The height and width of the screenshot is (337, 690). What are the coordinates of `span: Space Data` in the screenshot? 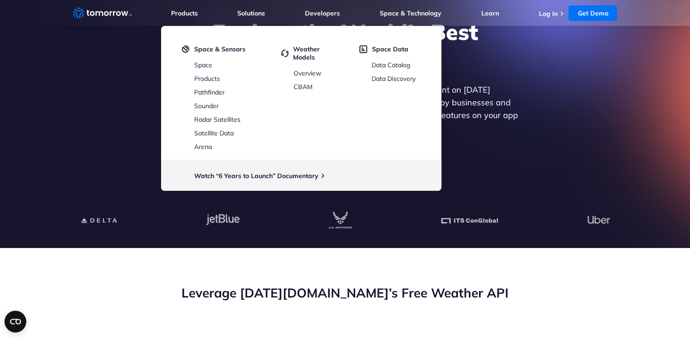 It's located at (390, 49).